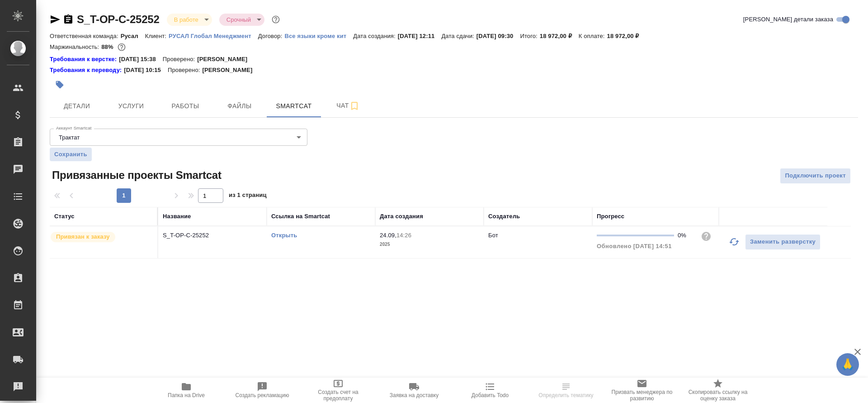 The image size is (868, 403). Describe the element at coordinates (133, 36) in the screenshot. I see `p: Русал` at that location.